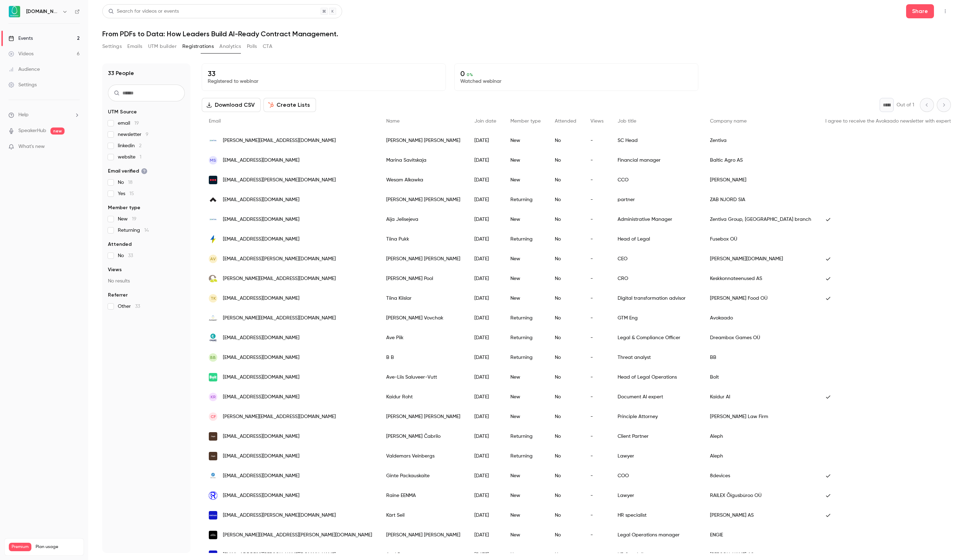 Image resolution: width=965 pixels, height=560 pixels. What do you see at coordinates (135, 46) in the screenshot?
I see `button: Emails` at bounding box center [135, 46].